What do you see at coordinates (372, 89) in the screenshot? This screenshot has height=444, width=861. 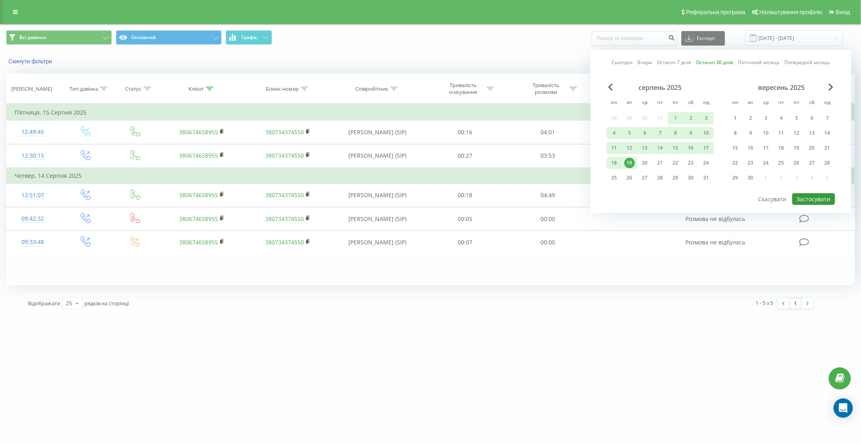 I see `div: Співробітник` at bounding box center [372, 89].